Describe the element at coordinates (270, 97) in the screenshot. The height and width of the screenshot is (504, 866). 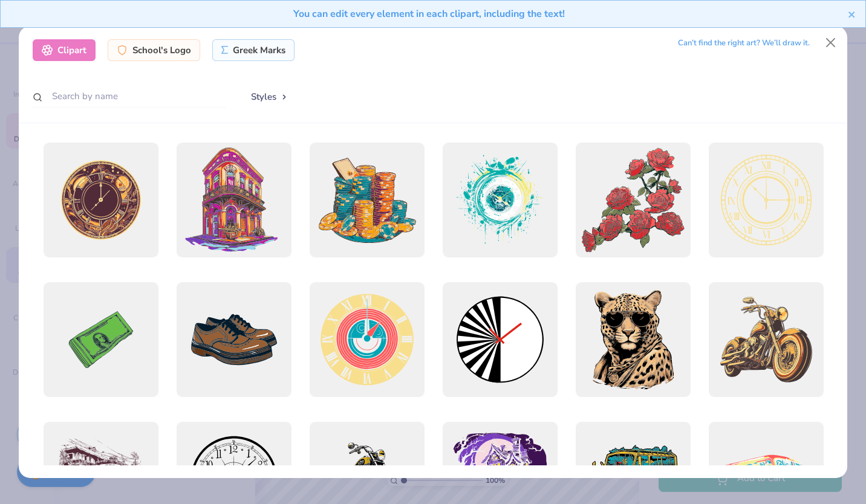
I see `button: Styles` at that location.